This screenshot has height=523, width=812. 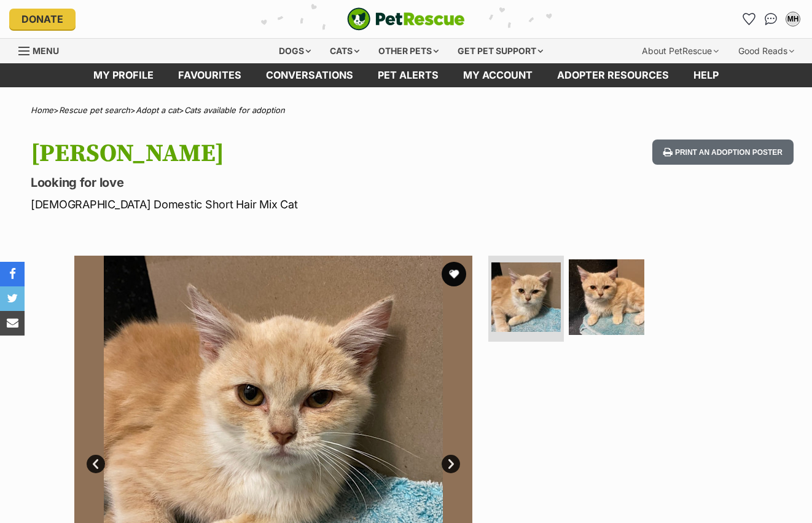 I want to click on a: Donate, so click(x=42, y=20).